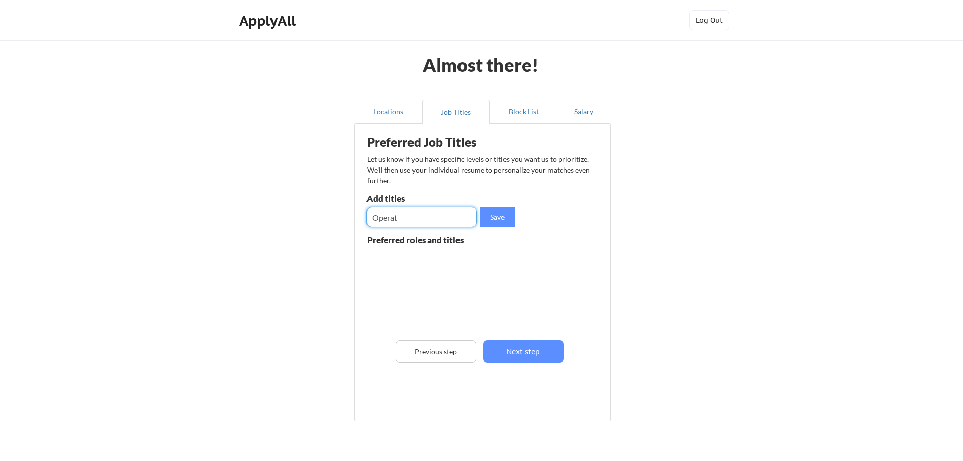 The height and width of the screenshot is (461, 963). Describe the element at coordinates (523, 351) in the screenshot. I see `button: Next step` at that location.